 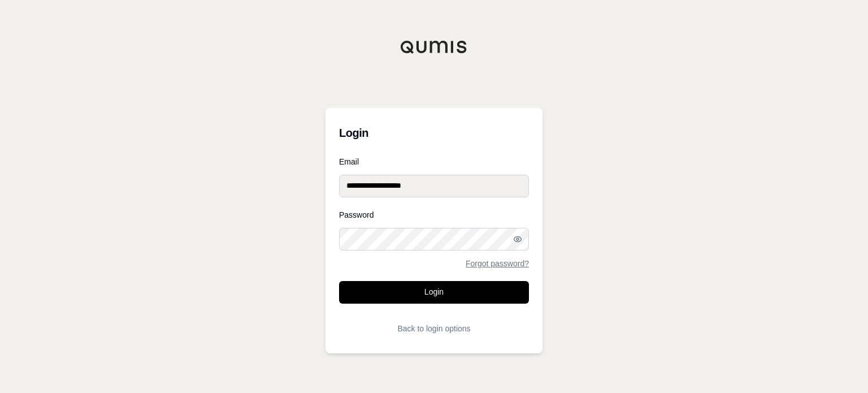 What do you see at coordinates (434, 293) in the screenshot?
I see `button: Login` at bounding box center [434, 293].